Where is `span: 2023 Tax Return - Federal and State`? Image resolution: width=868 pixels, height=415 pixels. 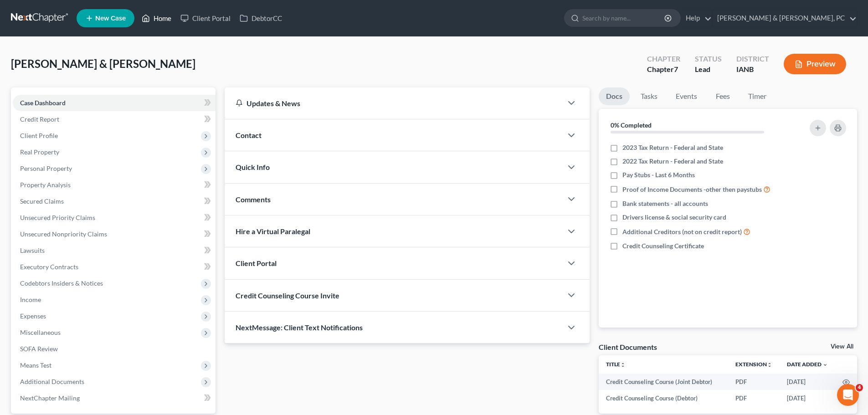 span: 2023 Tax Return - Federal and State is located at coordinates (672, 148).